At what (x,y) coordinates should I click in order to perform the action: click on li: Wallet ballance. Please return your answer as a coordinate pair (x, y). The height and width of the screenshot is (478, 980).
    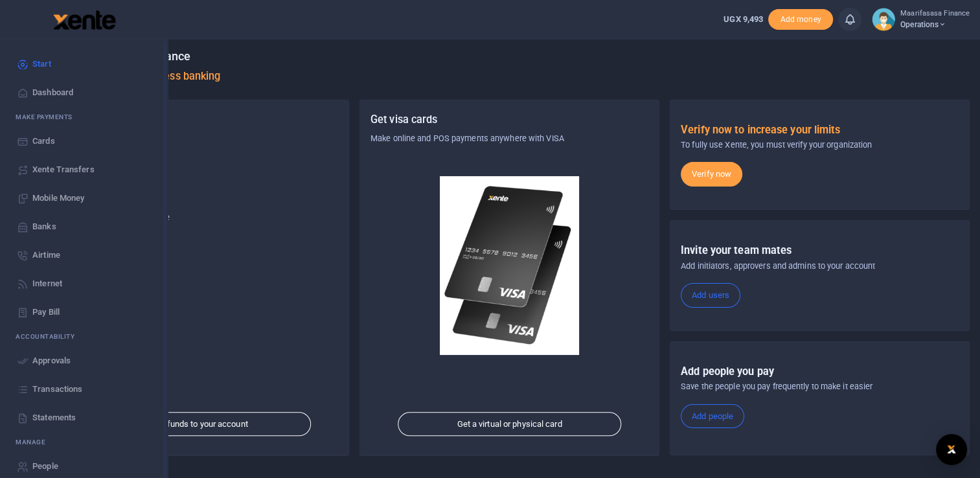
    Looking at the image, I should click on (743, 20).